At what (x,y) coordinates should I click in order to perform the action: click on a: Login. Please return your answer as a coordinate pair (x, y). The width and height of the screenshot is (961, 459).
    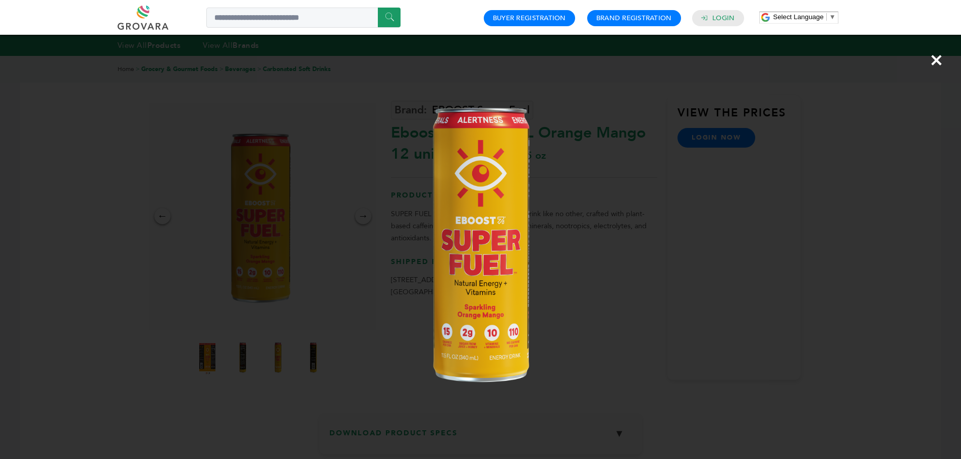
    Looking at the image, I should click on (723, 18).